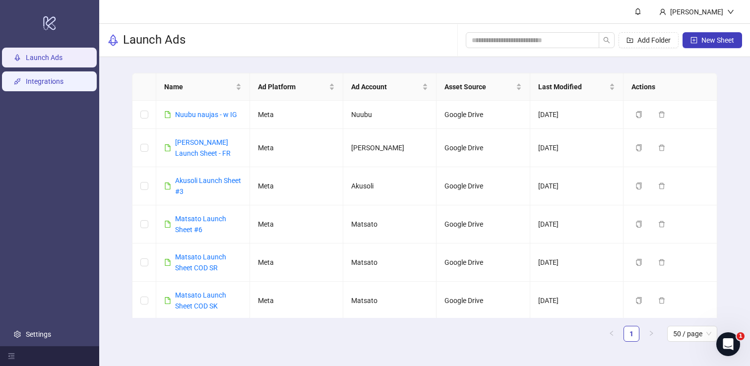  Describe the element at coordinates (651, 334) in the screenshot. I see `li: Next Page` at that location.